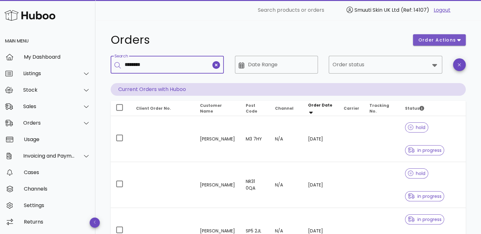 The height and width of the screenshot is (234, 481). I want to click on td: M3 7HY, so click(255, 139).